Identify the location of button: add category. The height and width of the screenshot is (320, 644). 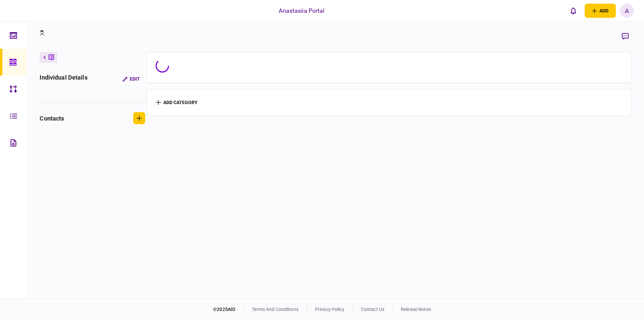
(177, 103).